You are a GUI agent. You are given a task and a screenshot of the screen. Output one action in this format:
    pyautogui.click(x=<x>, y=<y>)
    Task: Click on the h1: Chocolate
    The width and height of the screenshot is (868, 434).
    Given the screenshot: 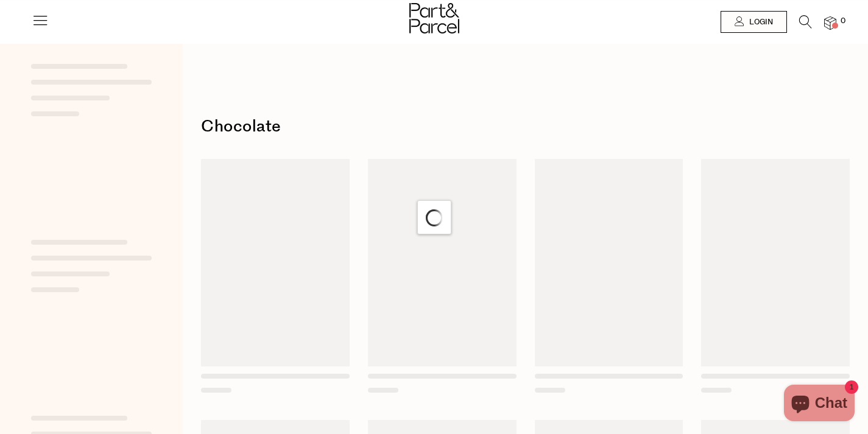 What is the action you would take?
    pyautogui.click(x=525, y=127)
    